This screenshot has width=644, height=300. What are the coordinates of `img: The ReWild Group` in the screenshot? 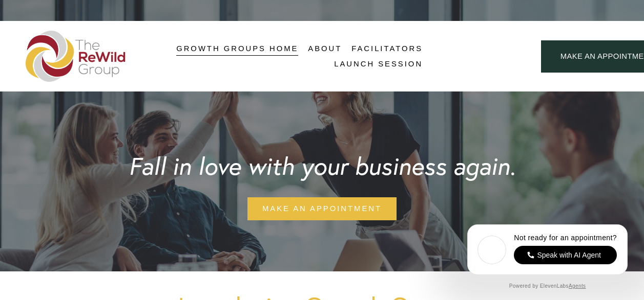 It's located at (76, 57).